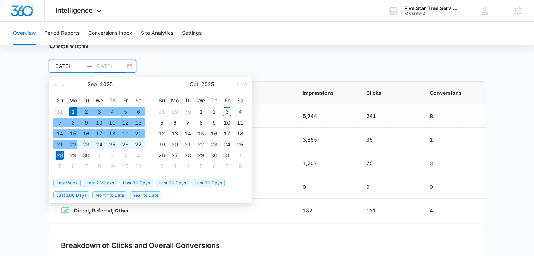  I want to click on td: 2025-09-29, so click(175, 112).